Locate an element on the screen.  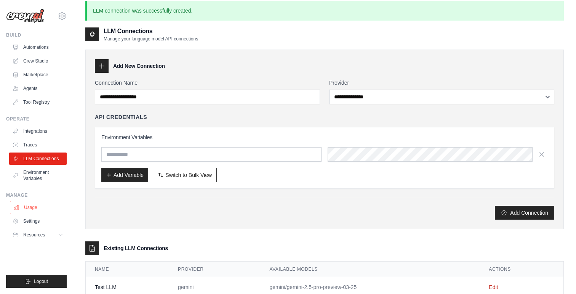
button: Add Variable is located at coordinates (125, 175).